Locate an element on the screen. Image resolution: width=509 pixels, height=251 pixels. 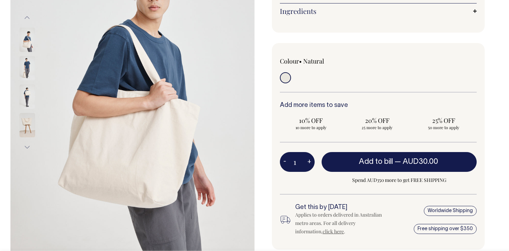
input: 25% OFF 50 more to apply is located at coordinates (443, 123).